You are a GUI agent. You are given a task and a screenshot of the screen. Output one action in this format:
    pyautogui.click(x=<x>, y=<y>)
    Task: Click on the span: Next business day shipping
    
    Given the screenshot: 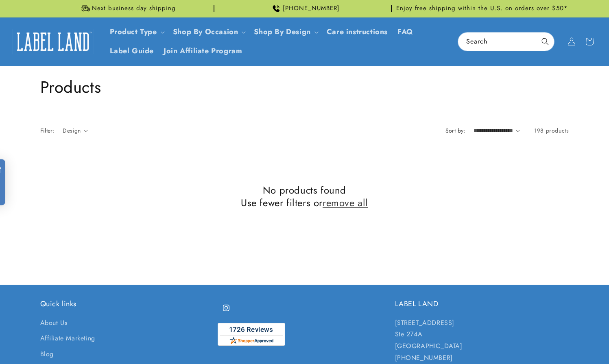 What is the action you would take?
    pyautogui.click(x=134, y=9)
    